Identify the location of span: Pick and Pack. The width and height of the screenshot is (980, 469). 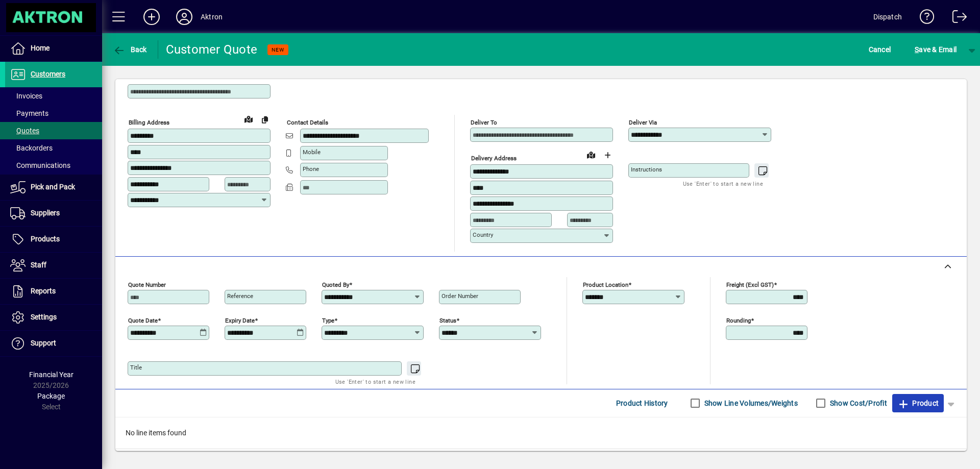
(53, 187).